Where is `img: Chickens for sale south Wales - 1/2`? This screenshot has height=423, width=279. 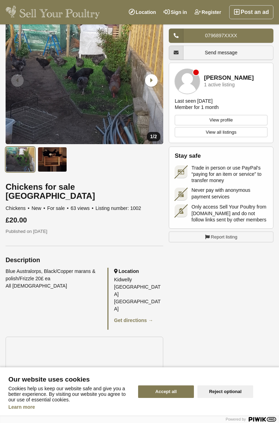
img: Chickens for sale south Wales - 1/2 is located at coordinates (84, 80).